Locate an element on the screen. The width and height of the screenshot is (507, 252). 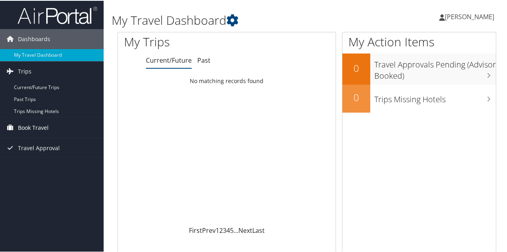
a: 4 is located at coordinates (228, 229).